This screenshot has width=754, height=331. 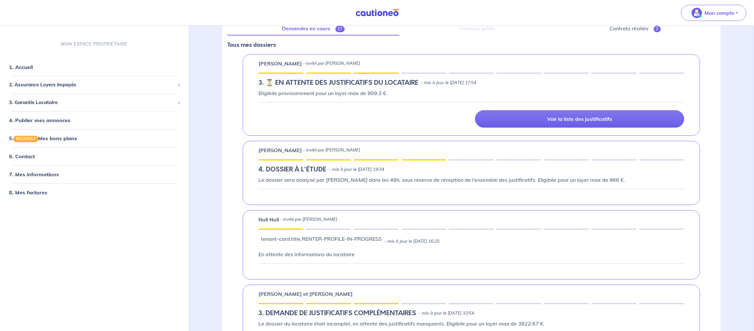 I want to click on a: Contrats résiliés2, so click(x=635, y=29).